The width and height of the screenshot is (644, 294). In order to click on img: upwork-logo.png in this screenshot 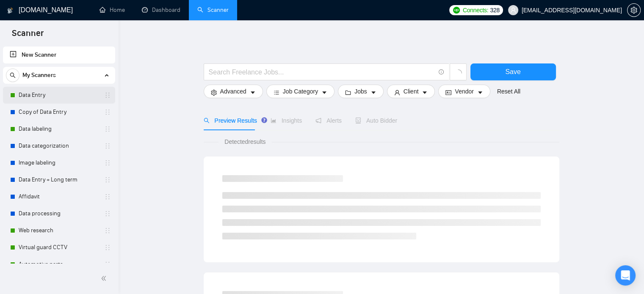, I will do `click(457, 10)`.